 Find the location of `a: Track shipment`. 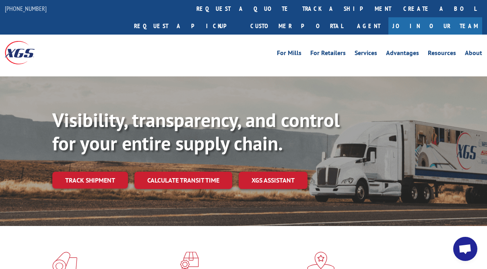

a: Track shipment is located at coordinates (90, 180).